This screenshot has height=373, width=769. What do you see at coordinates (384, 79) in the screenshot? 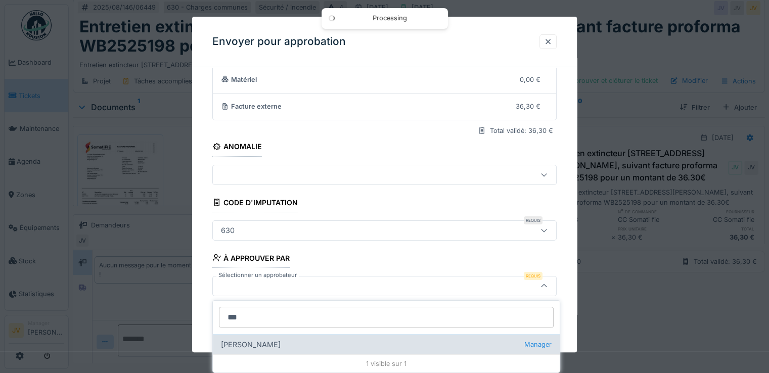
I see `summary: Matériel0,00 €` at bounding box center [384, 79].